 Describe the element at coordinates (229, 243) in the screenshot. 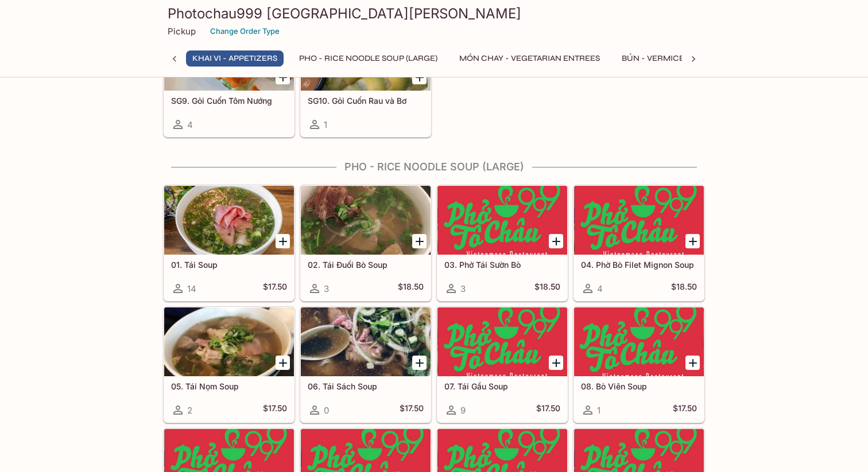

I see `a: 01. Tái Soup14$17.50` at that location.